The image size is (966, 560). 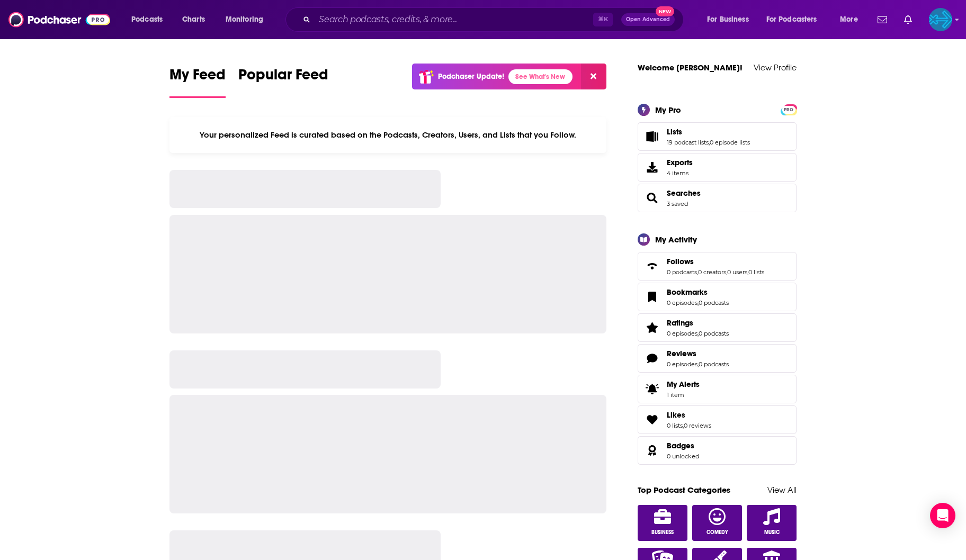 What do you see at coordinates (676, 239) in the screenshot?
I see `div: My Activity` at bounding box center [676, 239].